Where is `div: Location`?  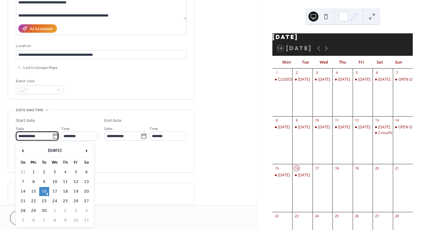 div: Location is located at coordinates (101, 46).